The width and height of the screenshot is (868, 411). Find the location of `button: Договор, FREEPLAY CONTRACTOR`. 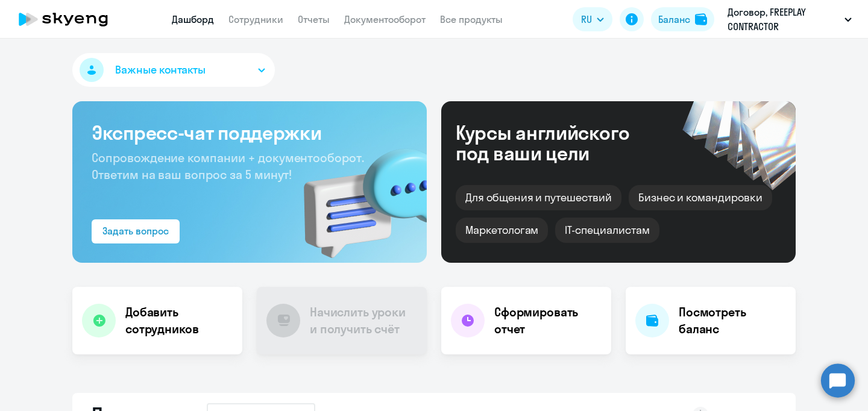

button: Договор, FREEPLAY CONTRACTOR is located at coordinates (789, 20).